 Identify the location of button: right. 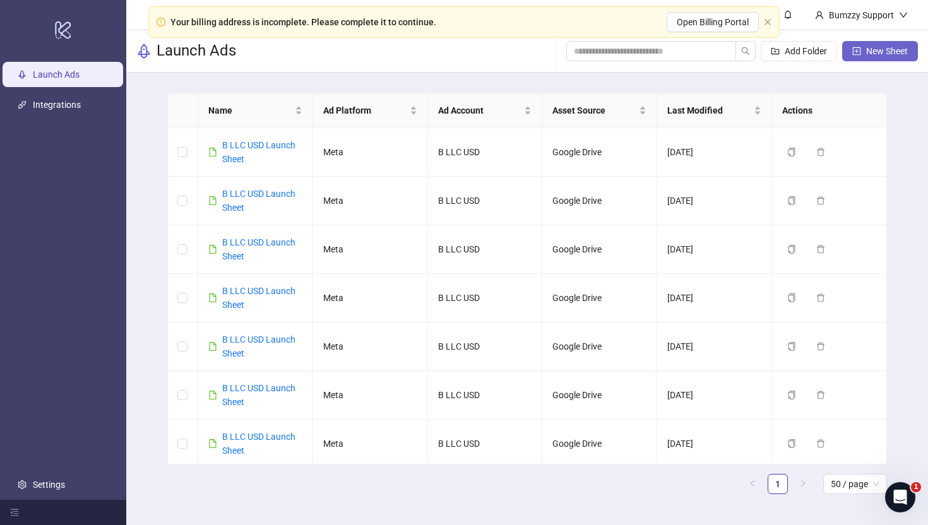
(803, 484).